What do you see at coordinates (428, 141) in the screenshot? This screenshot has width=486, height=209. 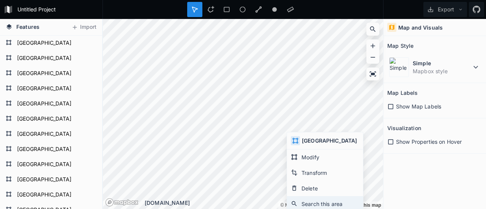 I see `span: Show Properties on Hover` at bounding box center [428, 141].